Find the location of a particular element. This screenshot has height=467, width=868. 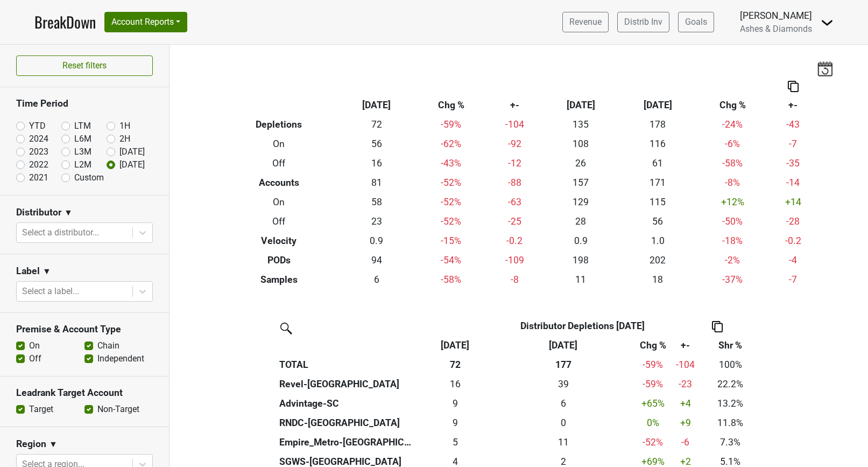

td: -50 % is located at coordinates (733, 221).